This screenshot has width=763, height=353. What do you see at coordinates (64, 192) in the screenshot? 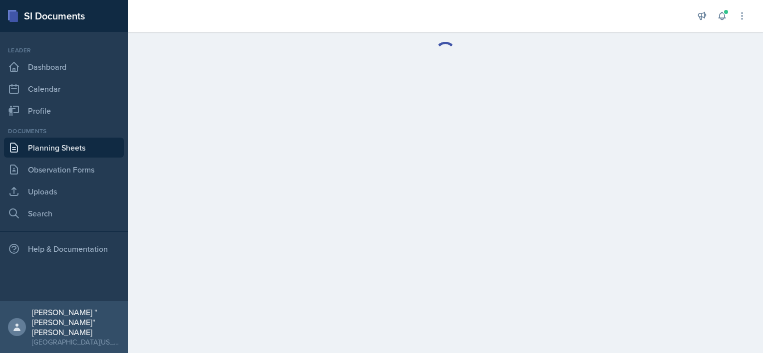
I see `a: Uploads` at bounding box center [64, 192].